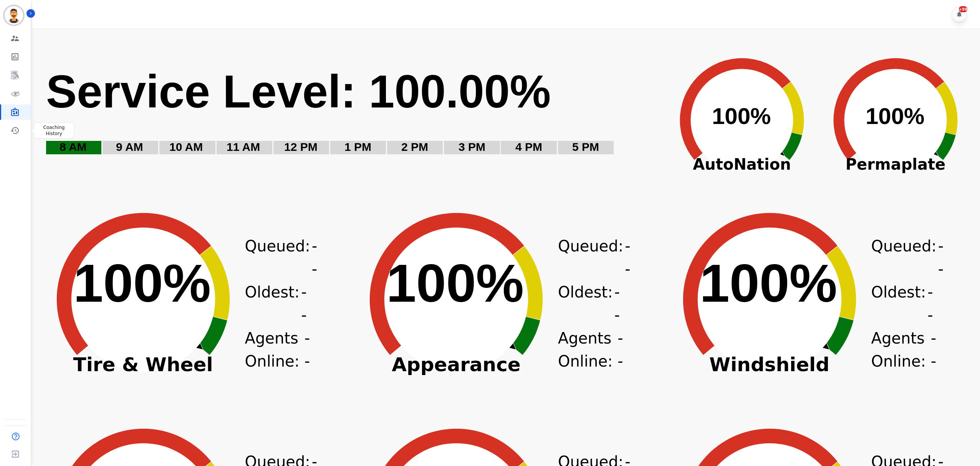  Describe the element at coordinates (456, 365) in the screenshot. I see `span: Appearance` at that location.